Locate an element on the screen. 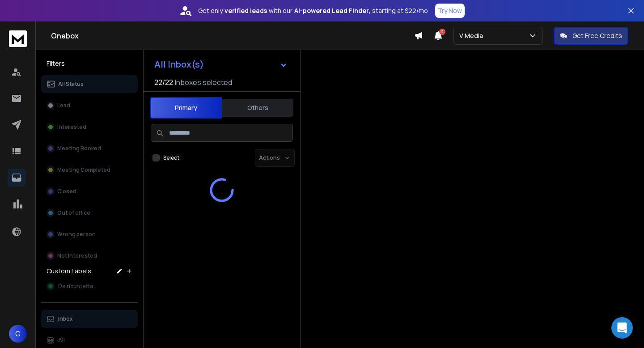 The width and height of the screenshot is (644, 348). p: Try Now is located at coordinates (450, 11).